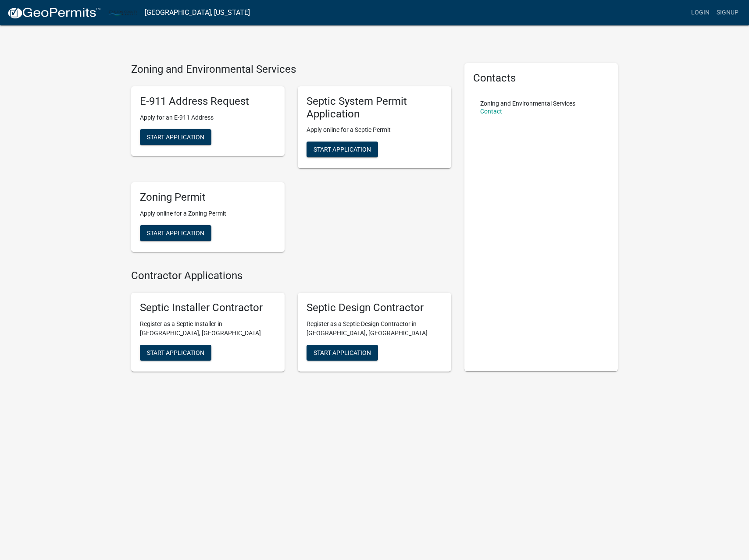 Image resolution: width=749 pixels, height=560 pixels. What do you see at coordinates (374, 129) in the screenshot?
I see `p: Apply online for a Septic Permit` at bounding box center [374, 129].